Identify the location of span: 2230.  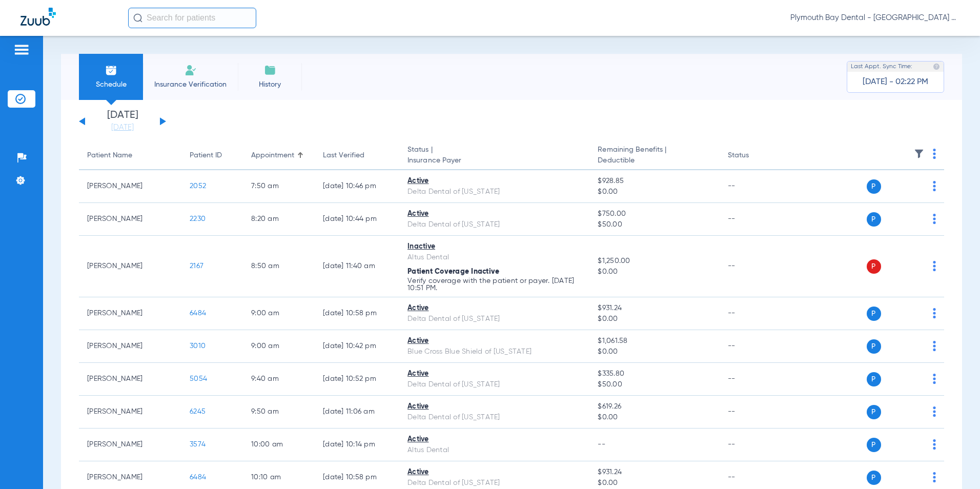
(197, 219).